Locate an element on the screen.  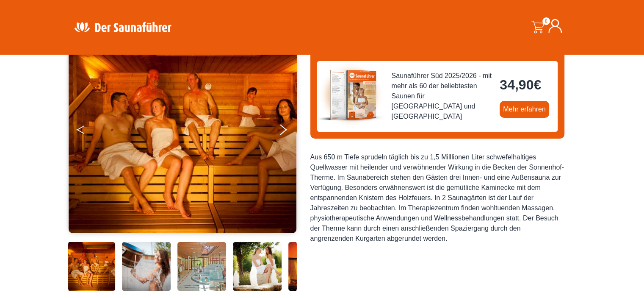
img: der-saunafuehrer-2025-sued.jpg is located at coordinates (351, 95).